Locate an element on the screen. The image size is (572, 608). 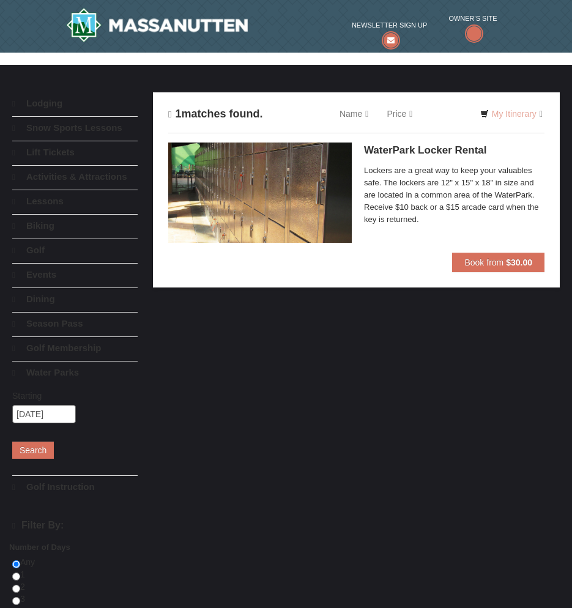
a: Dining is located at coordinates (75, 299).